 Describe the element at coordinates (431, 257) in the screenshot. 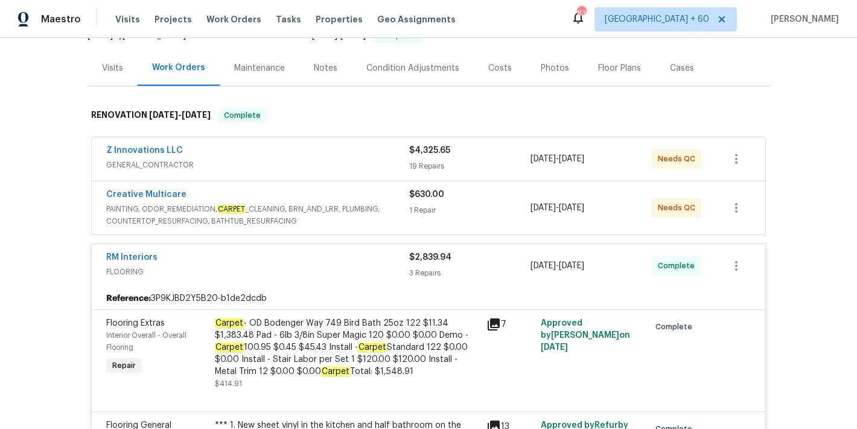

I see `span: $2,839.94` at that location.